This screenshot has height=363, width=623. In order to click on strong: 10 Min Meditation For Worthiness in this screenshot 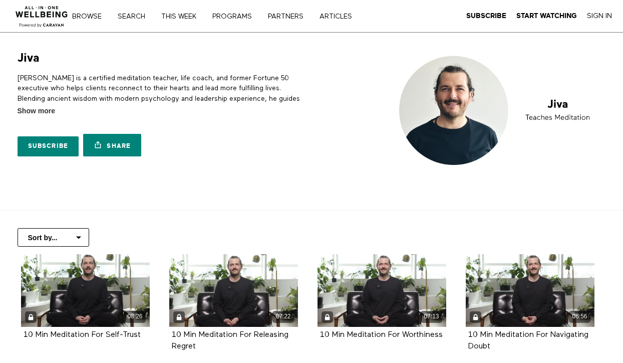, I will do `click(381, 335)`.